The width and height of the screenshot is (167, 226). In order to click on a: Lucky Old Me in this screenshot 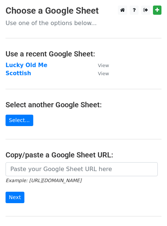, I will do `click(26, 65)`.